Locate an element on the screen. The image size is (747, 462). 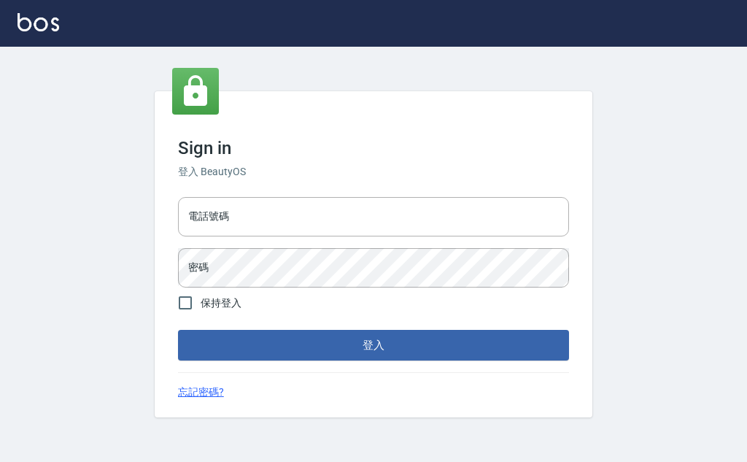
button: 登入 is located at coordinates (374, 345).